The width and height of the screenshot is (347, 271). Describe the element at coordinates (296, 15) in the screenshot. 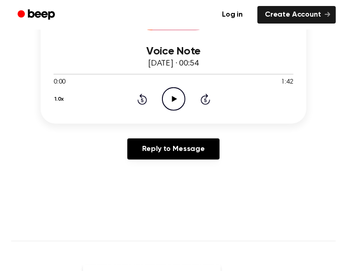

I see `a: Create Account` at that location.